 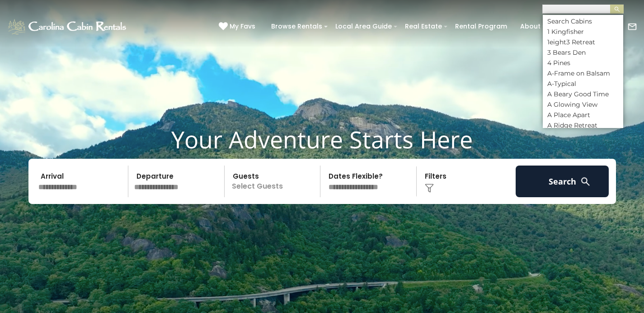 I want to click on img: search-regular-white.png, so click(x=585, y=181).